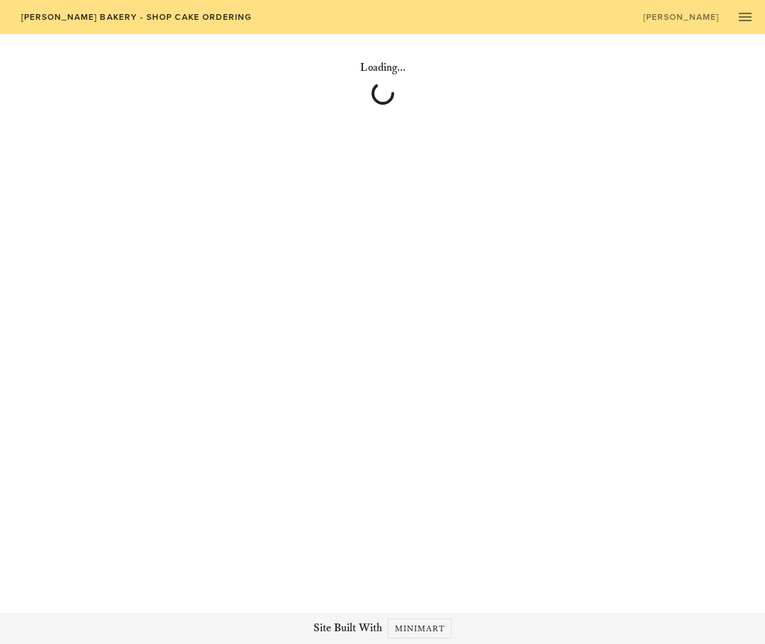 This screenshot has width=765, height=644. What do you see at coordinates (383, 68) in the screenshot?
I see `h4: Loading...` at bounding box center [383, 68].